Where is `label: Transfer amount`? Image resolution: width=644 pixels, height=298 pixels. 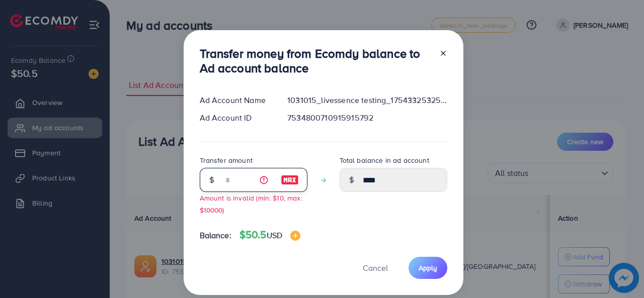
label: Transfer amount is located at coordinates (226, 161).